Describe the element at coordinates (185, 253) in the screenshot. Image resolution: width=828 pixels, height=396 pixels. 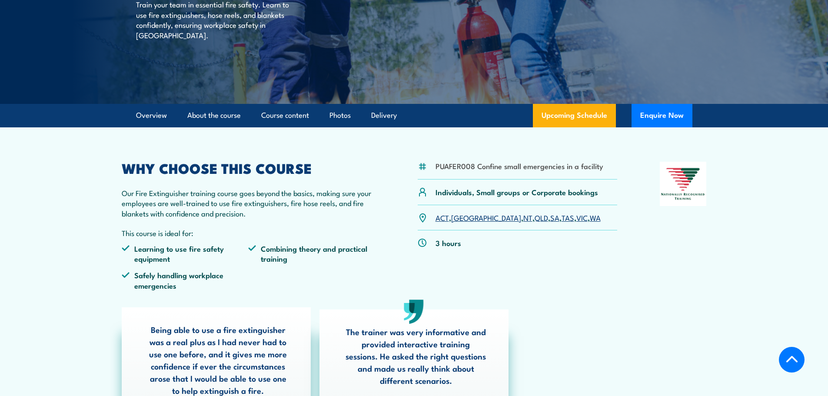
I see `li: Learning to use fire safety equipment` at that location.